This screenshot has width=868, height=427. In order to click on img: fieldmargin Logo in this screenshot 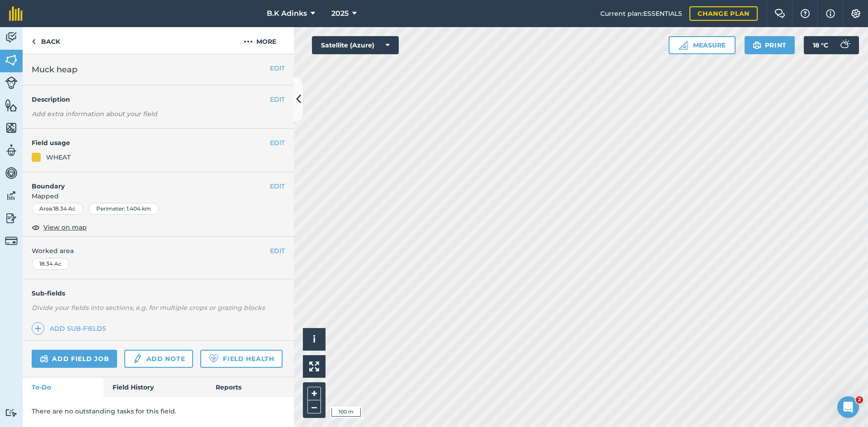, I will do `click(16, 13)`.